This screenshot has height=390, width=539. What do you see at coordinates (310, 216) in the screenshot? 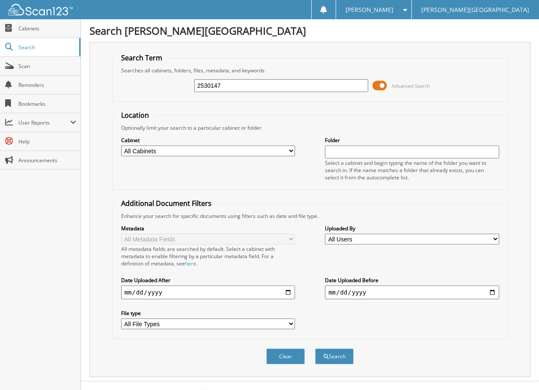
I see `div: Enhance your search for specific documents using filters such as date and file type.` at bounding box center [310, 216].